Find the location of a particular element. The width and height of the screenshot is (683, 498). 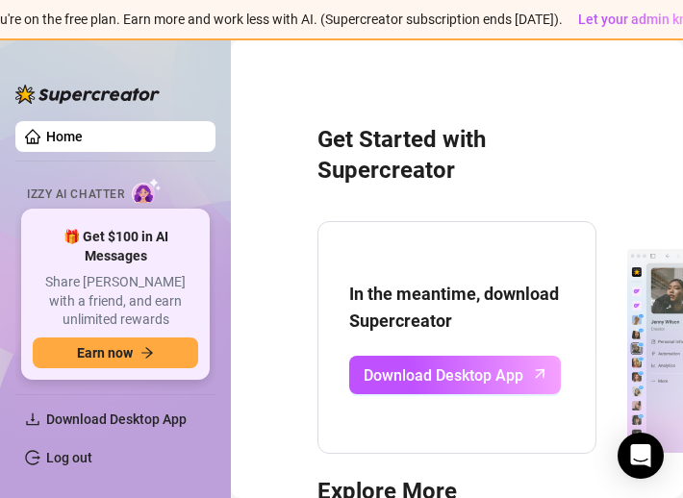

a: Log out is located at coordinates (69, 458).